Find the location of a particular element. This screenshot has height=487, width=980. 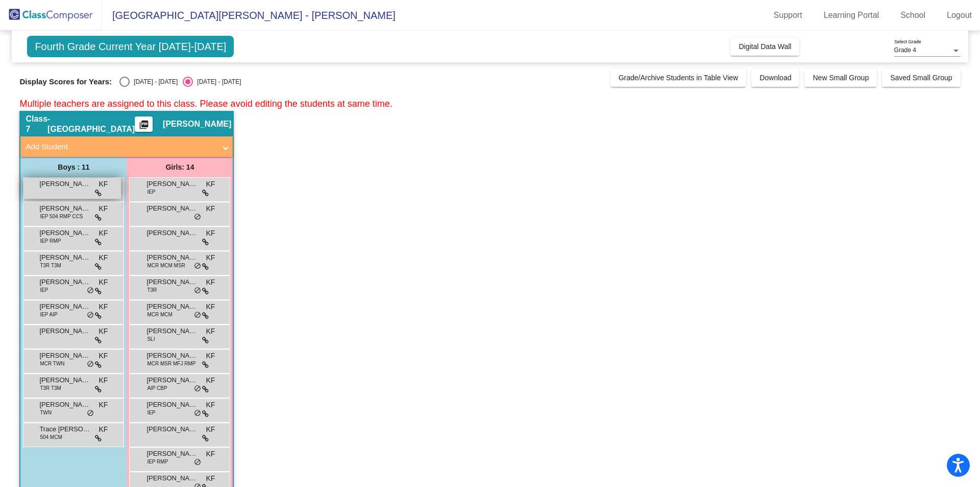

button: Digital Data Wall is located at coordinates (764, 46).